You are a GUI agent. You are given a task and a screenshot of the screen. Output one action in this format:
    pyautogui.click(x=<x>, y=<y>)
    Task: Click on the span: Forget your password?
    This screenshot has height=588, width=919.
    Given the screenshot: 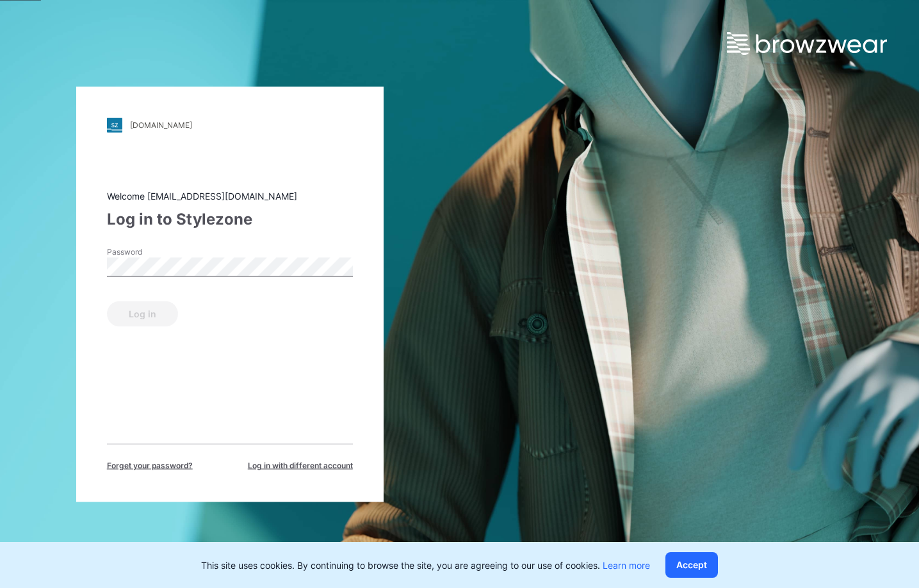 What is the action you would take?
    pyautogui.click(x=150, y=465)
    